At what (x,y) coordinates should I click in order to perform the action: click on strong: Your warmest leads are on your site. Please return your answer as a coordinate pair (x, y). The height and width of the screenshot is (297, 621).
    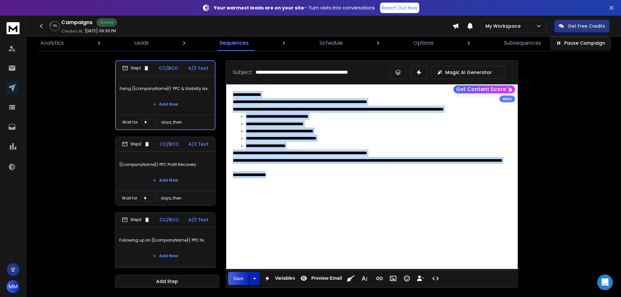
    Looking at the image, I should click on (259, 8).